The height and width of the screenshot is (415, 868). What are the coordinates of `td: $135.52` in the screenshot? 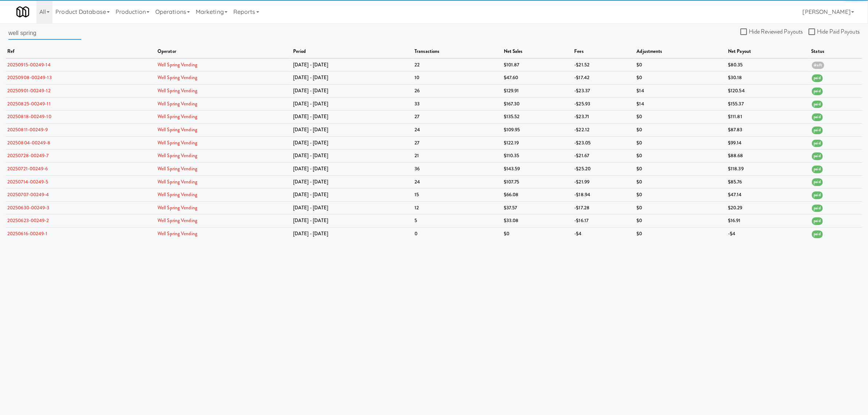 It's located at (538, 117).